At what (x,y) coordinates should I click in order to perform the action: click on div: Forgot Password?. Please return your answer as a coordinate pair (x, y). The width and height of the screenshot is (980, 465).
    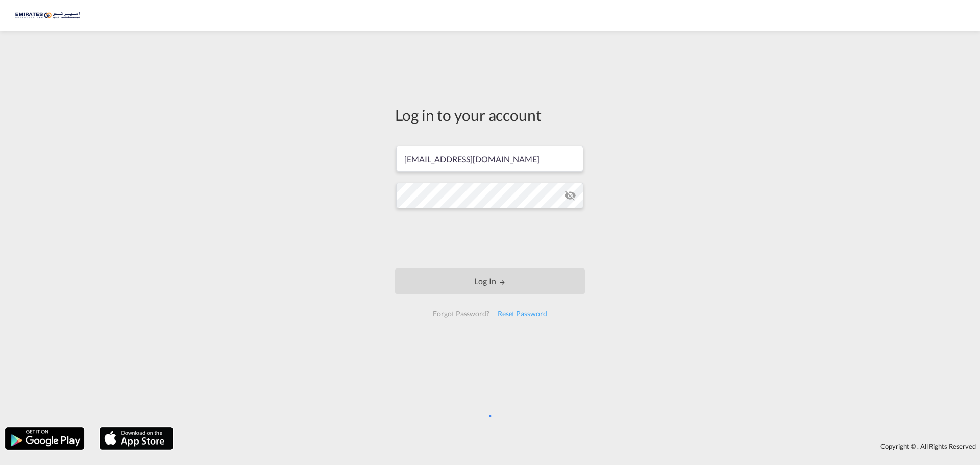
    Looking at the image, I should click on (461, 314).